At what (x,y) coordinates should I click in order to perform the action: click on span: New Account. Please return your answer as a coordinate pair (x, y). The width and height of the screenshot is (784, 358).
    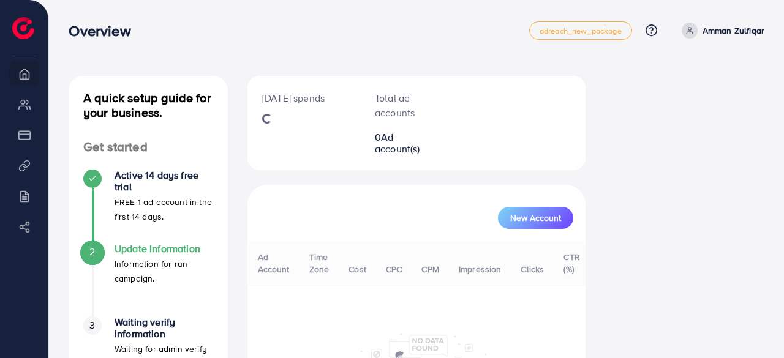
    Looking at the image, I should click on (535, 218).